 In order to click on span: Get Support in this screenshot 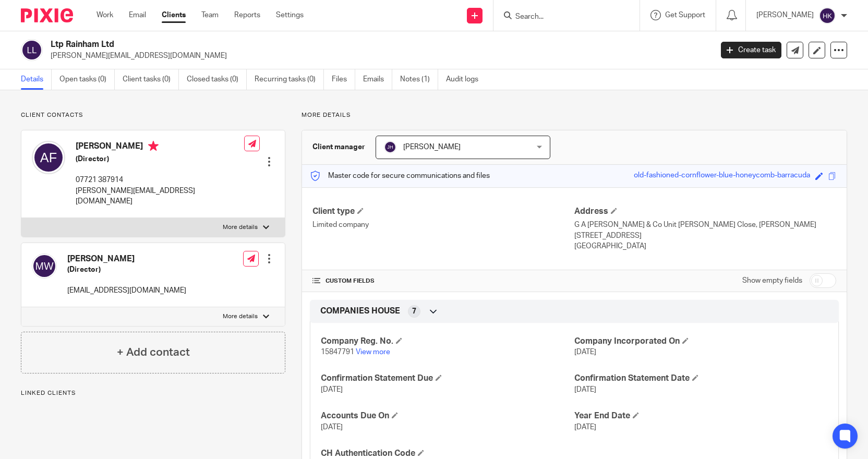, I will do `click(685, 15)`.